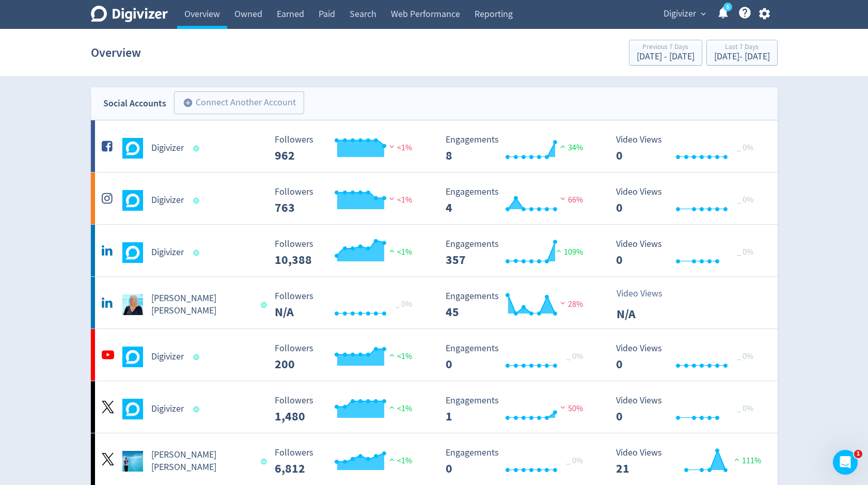  Describe the element at coordinates (518, 148) in the screenshot. I see `svg: Engagements 8` at that location.